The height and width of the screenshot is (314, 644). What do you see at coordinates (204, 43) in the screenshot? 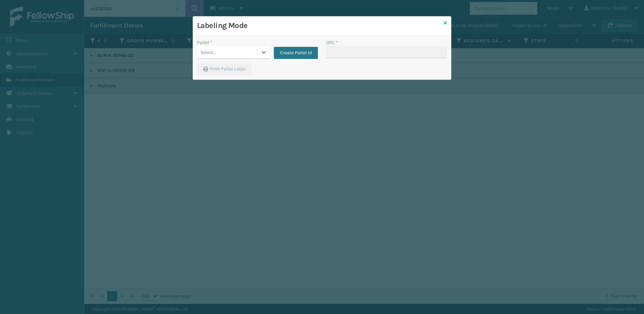
I see `label: Pallet` at bounding box center [204, 43].